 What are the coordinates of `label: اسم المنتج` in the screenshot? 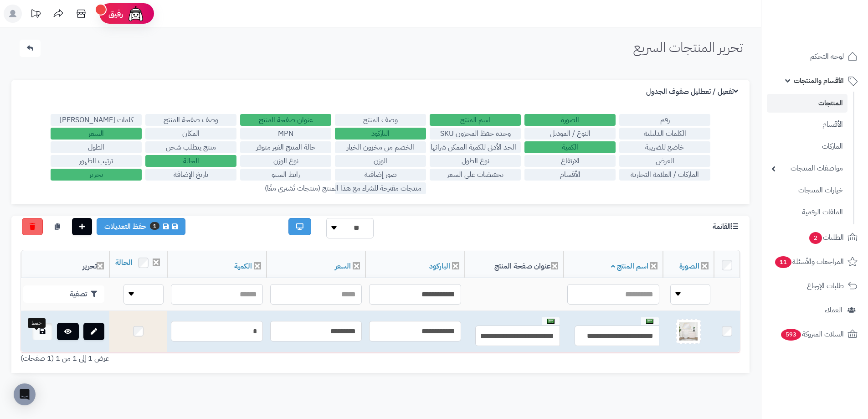 It's located at (475, 120).